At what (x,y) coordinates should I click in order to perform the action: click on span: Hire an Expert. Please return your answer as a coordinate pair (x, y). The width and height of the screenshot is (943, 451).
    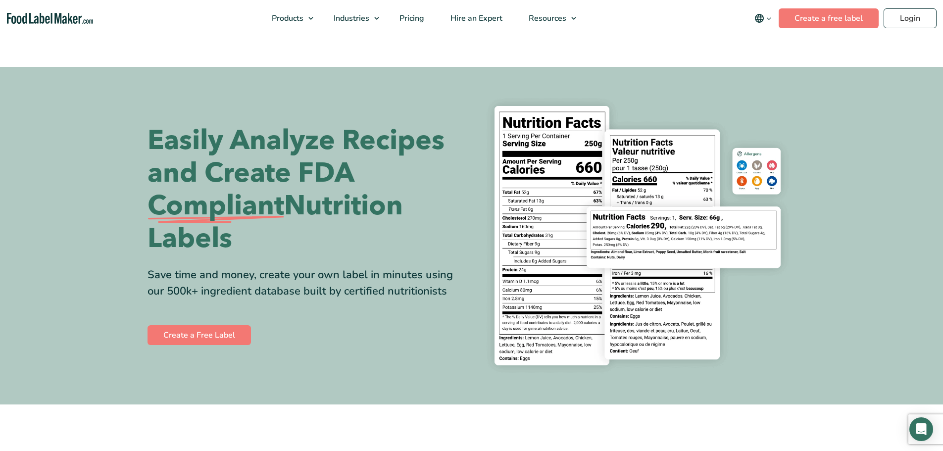
    Looking at the image, I should click on (475, 18).